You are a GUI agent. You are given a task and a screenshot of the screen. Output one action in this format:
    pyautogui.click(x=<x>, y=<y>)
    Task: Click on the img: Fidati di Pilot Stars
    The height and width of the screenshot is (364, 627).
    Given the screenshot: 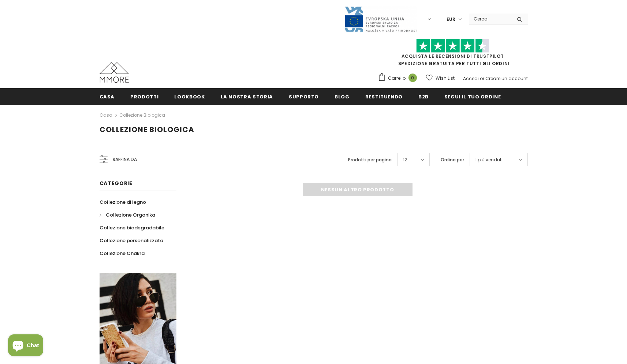 What is the action you would take?
    pyautogui.click(x=452, y=46)
    